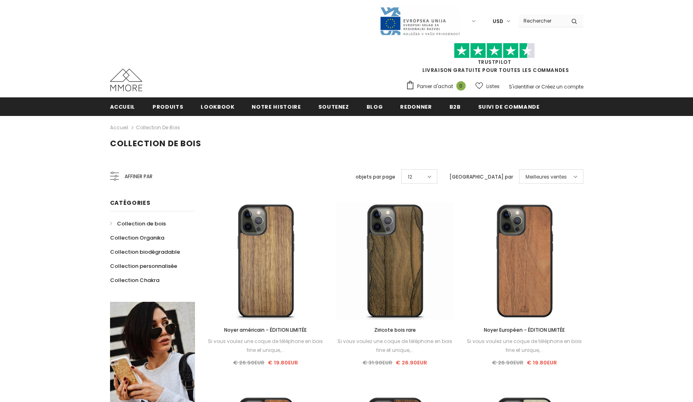 This screenshot has width=693, height=402. What do you see at coordinates (145, 252) in the screenshot?
I see `span: Collection biodégradable` at bounding box center [145, 252].